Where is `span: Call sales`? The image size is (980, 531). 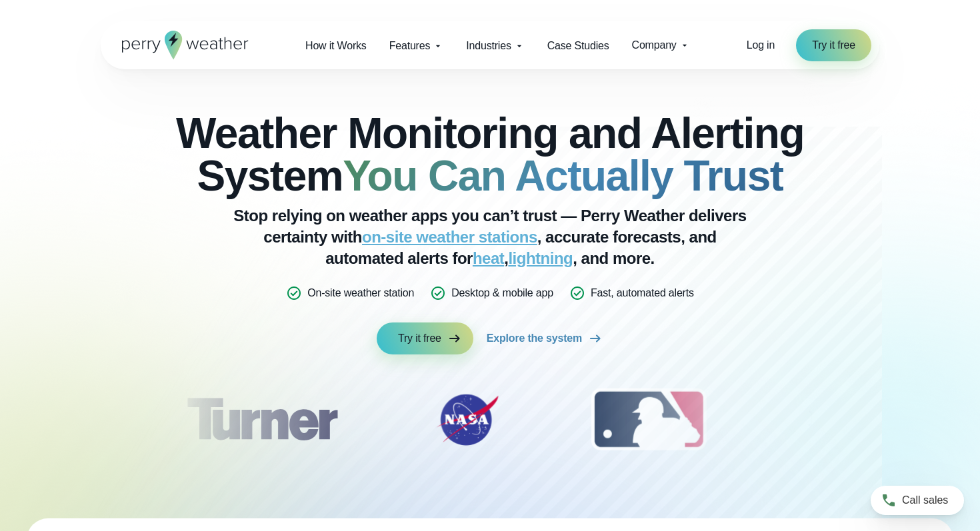
span: Call sales is located at coordinates (925, 500).